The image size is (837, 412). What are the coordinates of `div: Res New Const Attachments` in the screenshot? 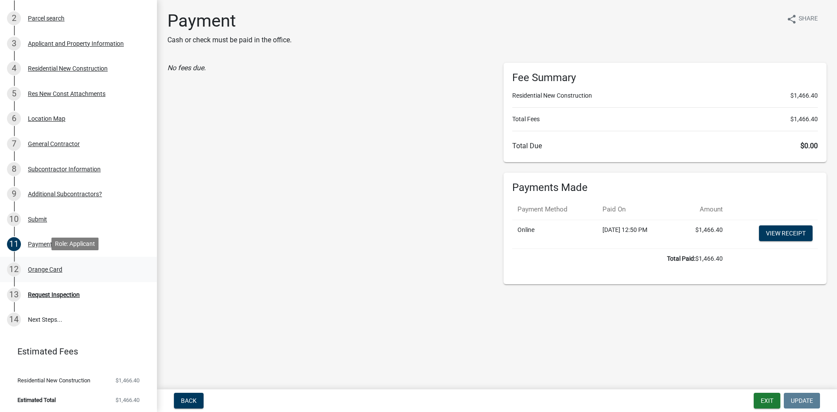 It's located at (67, 94).